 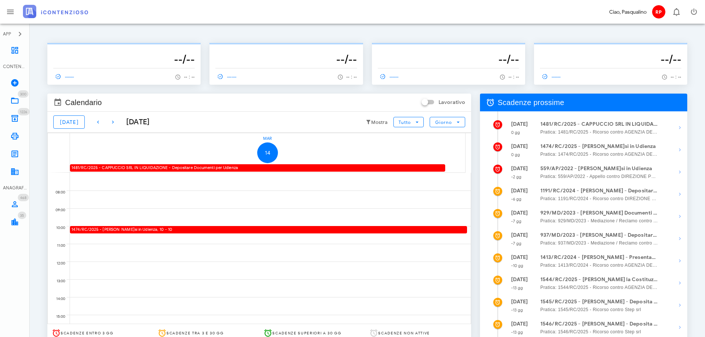 I want to click on span: Scadenze prossime, so click(x=531, y=103).